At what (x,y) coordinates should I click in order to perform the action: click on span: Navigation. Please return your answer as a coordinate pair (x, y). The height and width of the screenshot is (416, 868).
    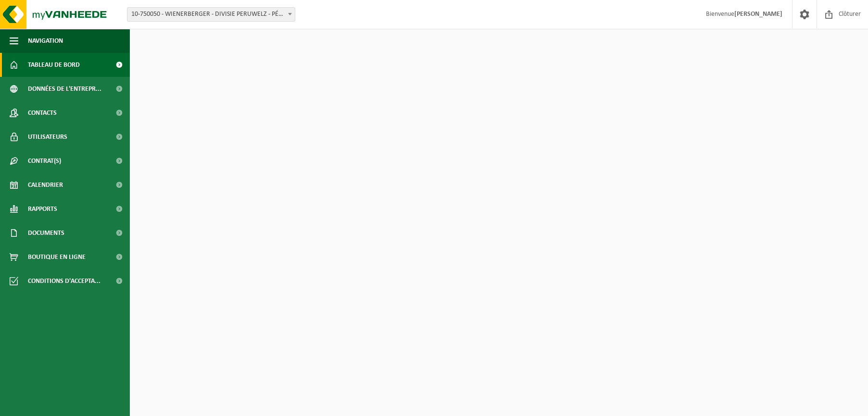
    Looking at the image, I should click on (45, 41).